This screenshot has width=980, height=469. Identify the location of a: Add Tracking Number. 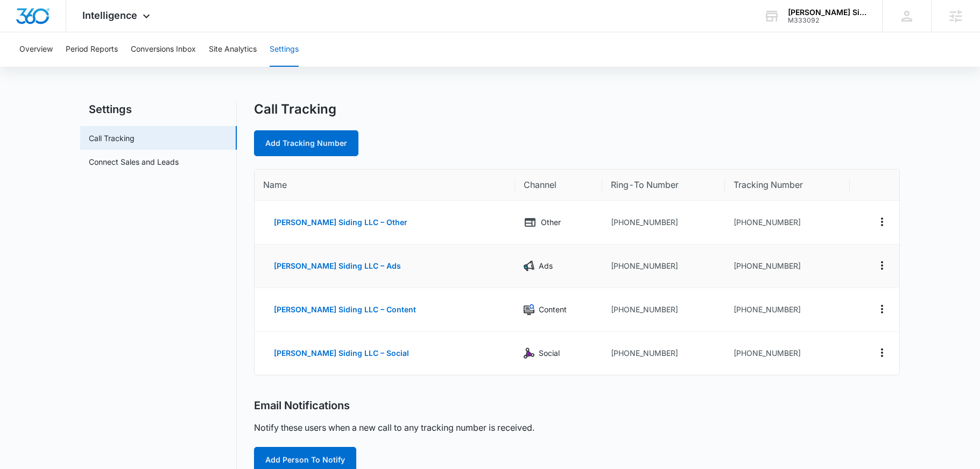
(306, 143).